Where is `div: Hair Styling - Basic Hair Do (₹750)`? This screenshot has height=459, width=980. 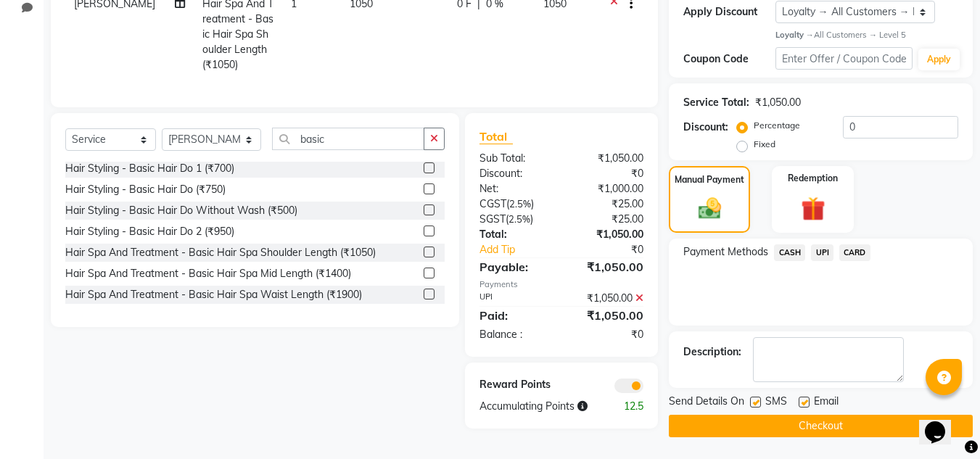 div: Hair Styling - Basic Hair Do (₹750) is located at coordinates (145, 189).